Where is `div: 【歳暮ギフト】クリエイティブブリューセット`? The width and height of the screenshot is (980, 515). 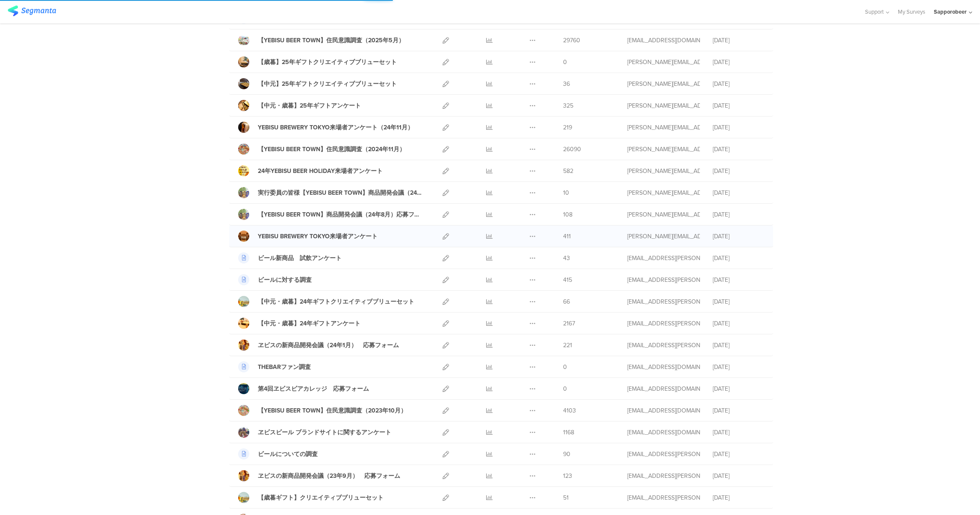
div: 【歳暮ギフト】クリエイティブブリューセット is located at coordinates (321, 498).